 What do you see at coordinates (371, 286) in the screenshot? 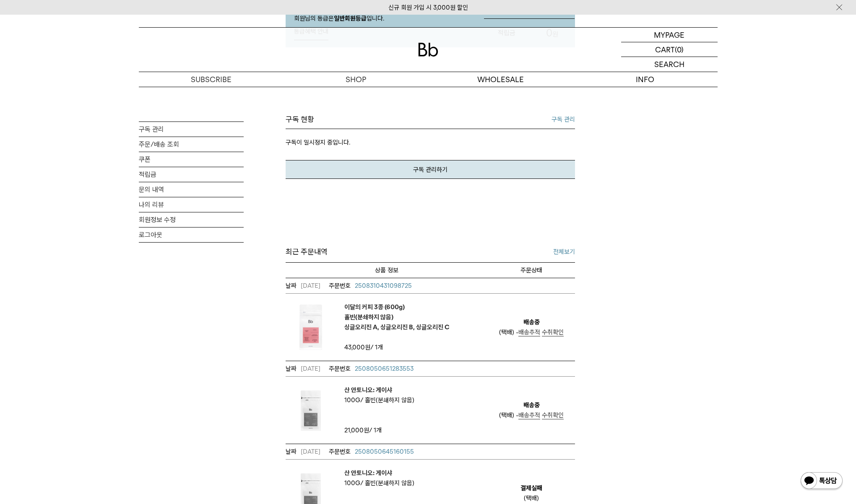
I see `a: 2508310431098725` at bounding box center [371, 286].